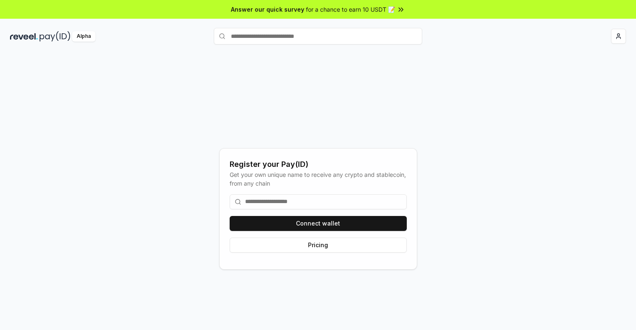  What do you see at coordinates (84, 36) in the screenshot?
I see `div: Alpha` at bounding box center [84, 36].